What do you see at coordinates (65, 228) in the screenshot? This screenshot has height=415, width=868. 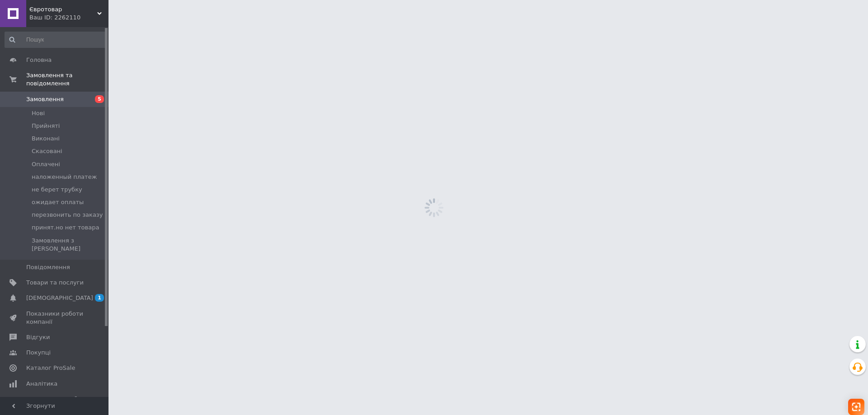 I see `span: принят.но нет товара` at bounding box center [65, 228].